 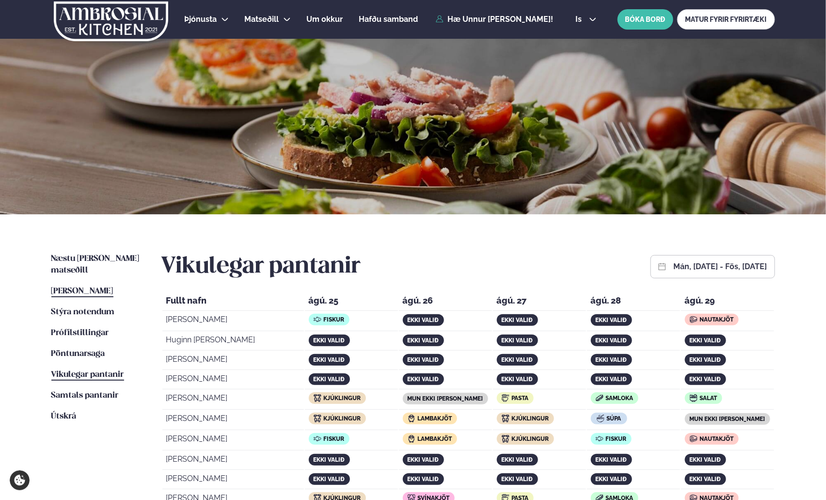 I want to click on a: Cookie settings, so click(x=19, y=480).